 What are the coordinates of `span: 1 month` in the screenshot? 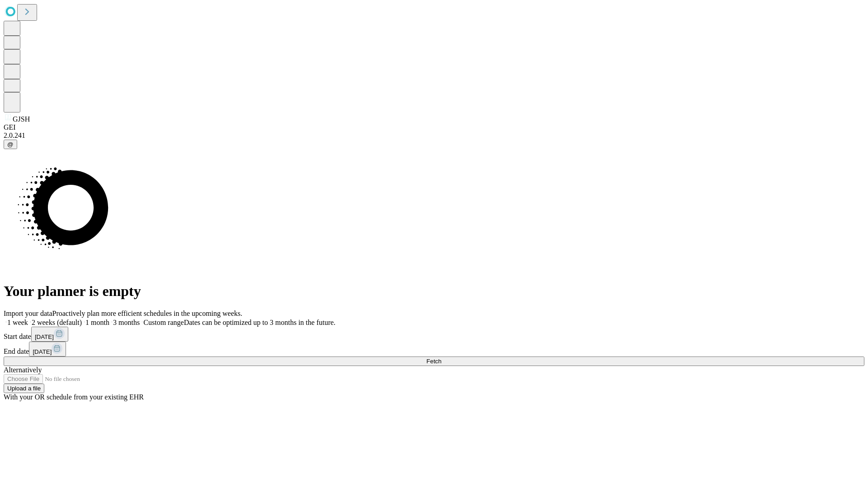 It's located at (98, 323).